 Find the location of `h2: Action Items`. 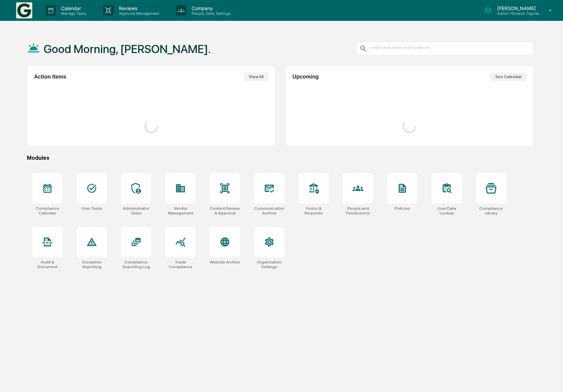

h2: Action Items is located at coordinates (50, 77).